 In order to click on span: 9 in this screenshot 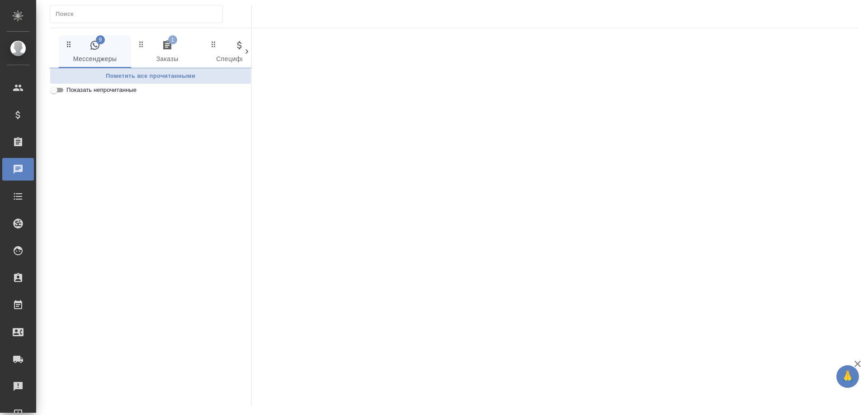, I will do `click(100, 40)`.